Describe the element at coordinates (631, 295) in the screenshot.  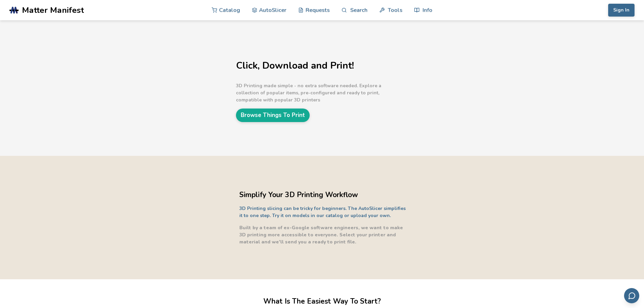
I see `button: Send feedback via email` at that location.